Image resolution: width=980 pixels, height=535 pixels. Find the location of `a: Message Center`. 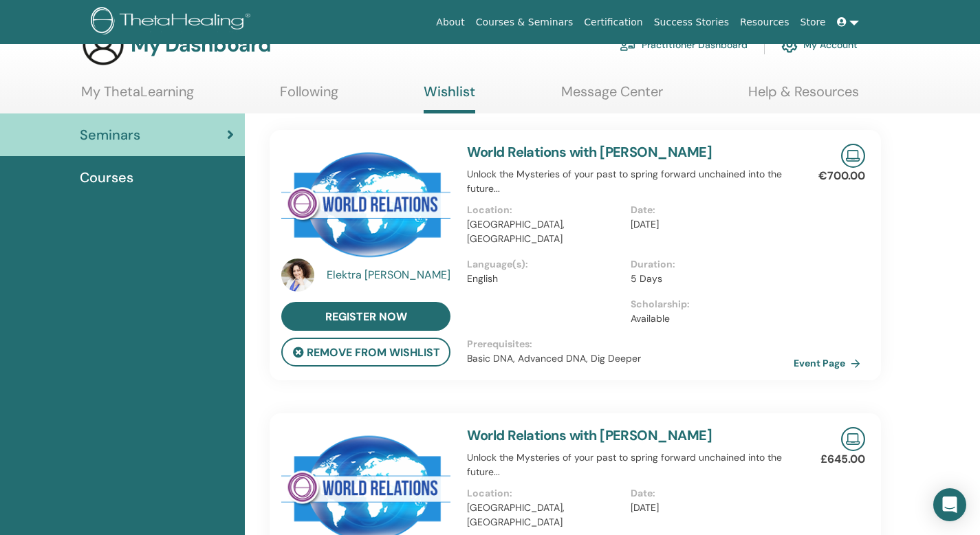

a: Message Center is located at coordinates (612, 96).